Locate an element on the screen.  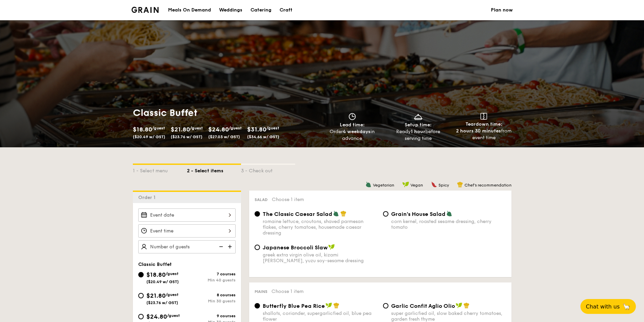
span: Chat with us is located at coordinates (602, 306).